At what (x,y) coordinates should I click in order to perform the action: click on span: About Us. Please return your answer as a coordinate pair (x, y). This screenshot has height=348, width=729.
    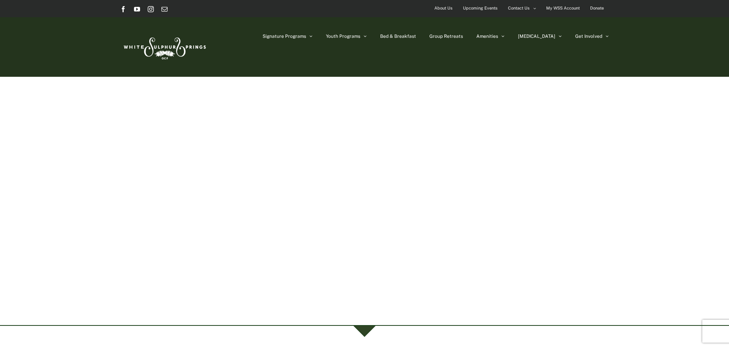
    Looking at the image, I should click on (444, 8).